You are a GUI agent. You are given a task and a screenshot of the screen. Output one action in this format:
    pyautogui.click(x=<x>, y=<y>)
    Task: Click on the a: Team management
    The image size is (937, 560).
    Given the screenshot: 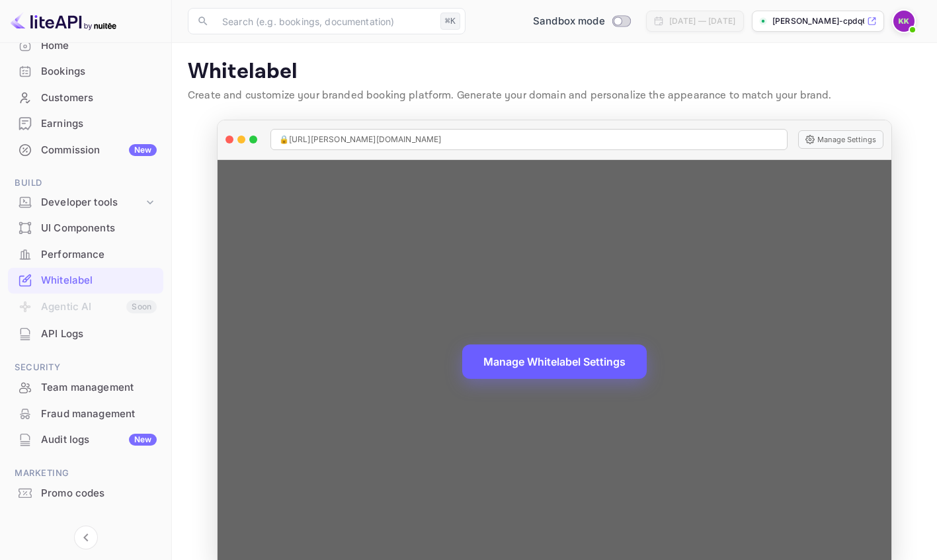 What is the action you would take?
    pyautogui.click(x=86, y=387)
    